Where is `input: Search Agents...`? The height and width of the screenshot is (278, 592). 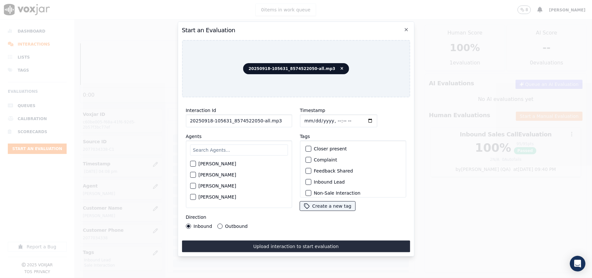 input: Search Agents... is located at coordinates (239, 150).